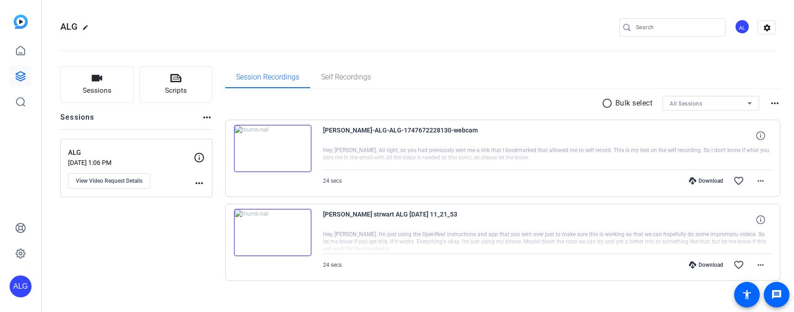  I want to click on div: AL, so click(742, 26).